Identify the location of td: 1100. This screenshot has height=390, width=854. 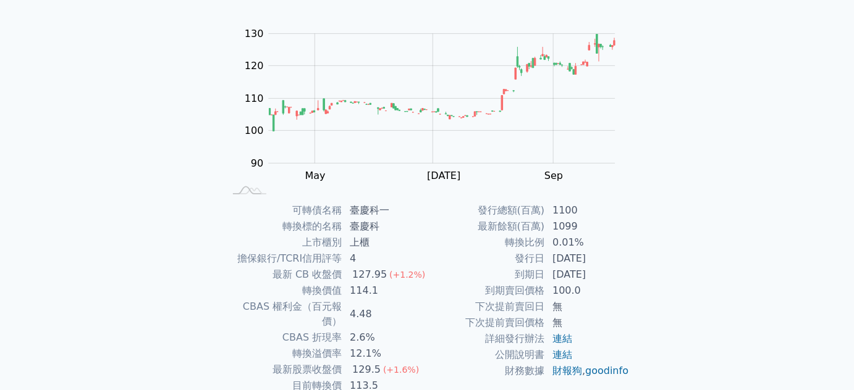
(587, 211).